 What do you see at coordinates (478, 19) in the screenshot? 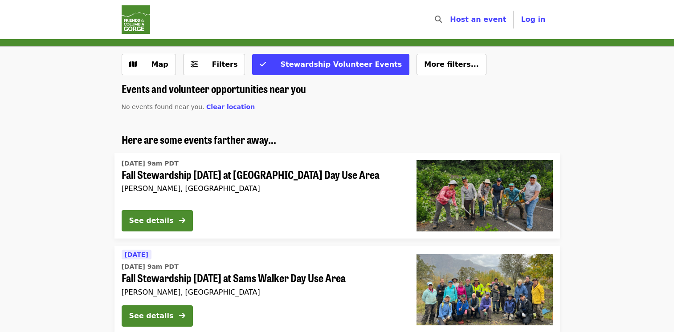
I see `span: Host an event` at bounding box center [478, 19].